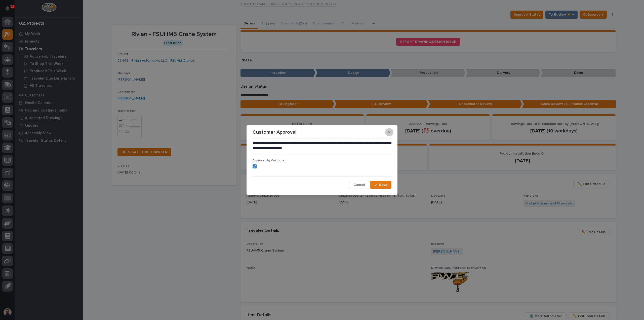  What do you see at coordinates (359, 185) in the screenshot?
I see `button: Cancel` at bounding box center [359, 185].